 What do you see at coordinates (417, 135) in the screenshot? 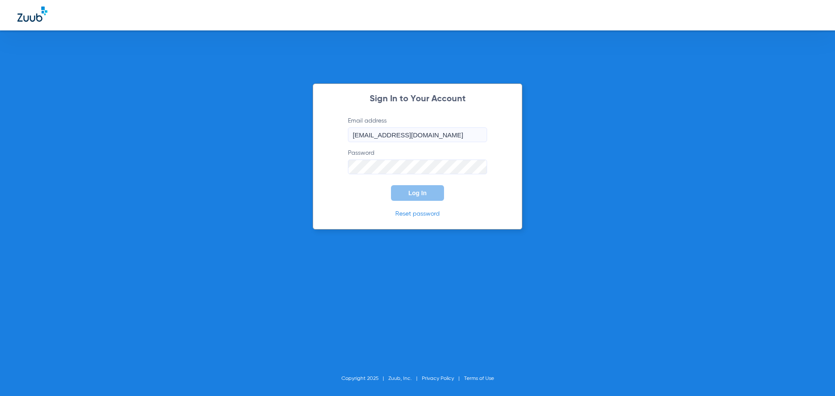
I see `input: Email address` at bounding box center [417, 135].